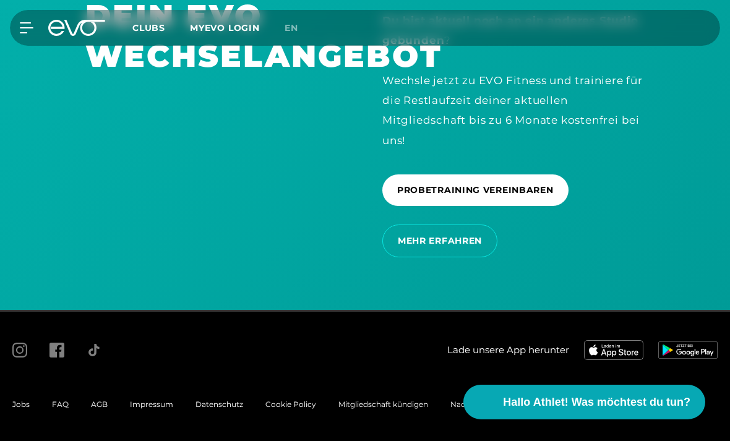  Describe the element at coordinates (219, 404) in the screenshot. I see `a: Datenschutz` at that location.